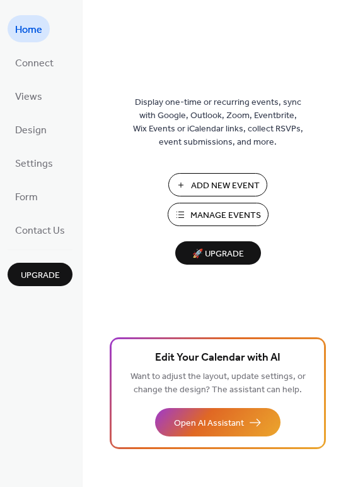  Describe the element at coordinates (34, 62) in the screenshot. I see `a: Connect` at that location.